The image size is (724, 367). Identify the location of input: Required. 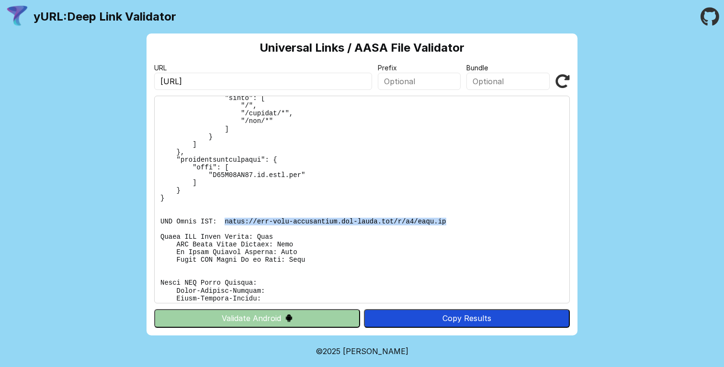
(263, 81).